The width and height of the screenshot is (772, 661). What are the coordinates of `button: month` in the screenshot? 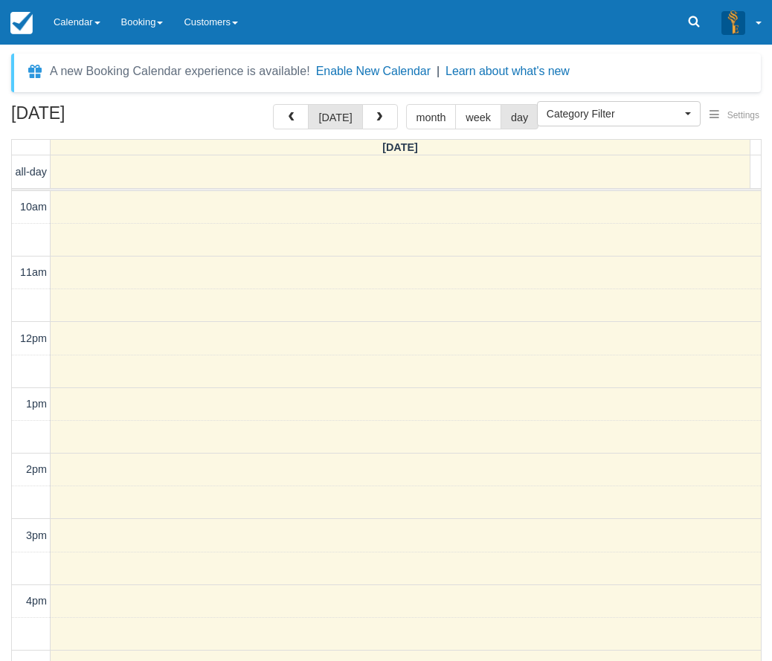 It's located at (431, 117).